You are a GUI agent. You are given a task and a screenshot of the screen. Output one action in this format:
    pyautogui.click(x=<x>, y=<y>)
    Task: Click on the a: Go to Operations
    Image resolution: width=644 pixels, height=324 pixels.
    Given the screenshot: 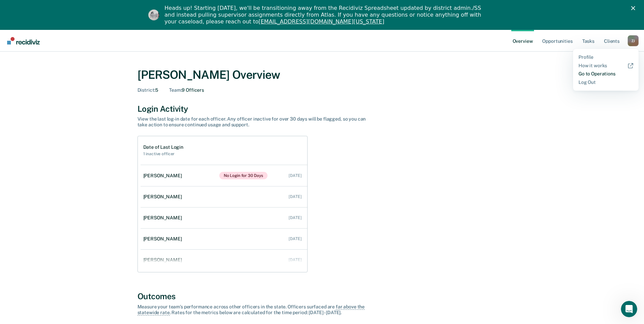 What is the action you would take?
    pyautogui.click(x=606, y=74)
    